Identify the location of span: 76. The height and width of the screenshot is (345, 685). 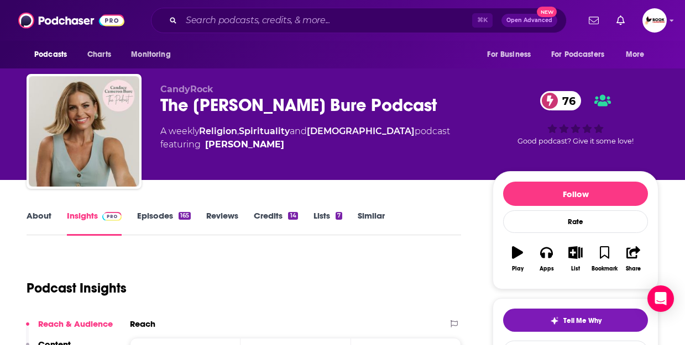
(566, 101).